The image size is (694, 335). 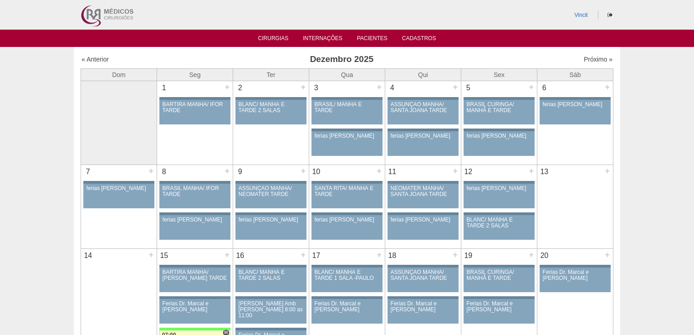 I want to click on th: Dom, so click(x=119, y=74).